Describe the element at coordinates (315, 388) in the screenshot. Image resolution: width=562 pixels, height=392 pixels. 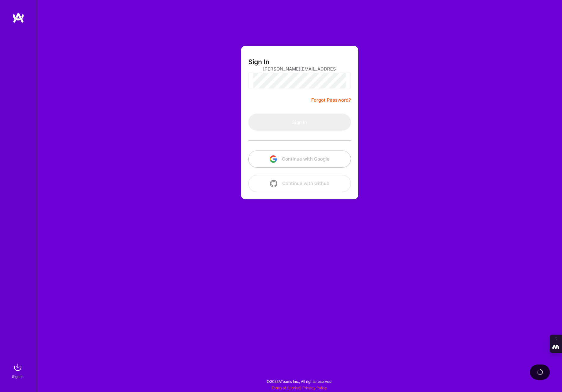
I see `a: Privacy Policy` at that location.